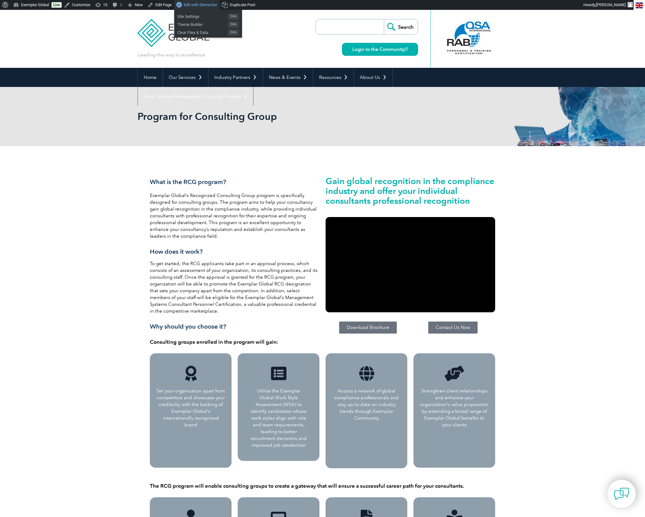 Image resolution: width=645 pixels, height=517 pixels. Describe the element at coordinates (150, 77) in the screenshot. I see `a: Home` at that location.